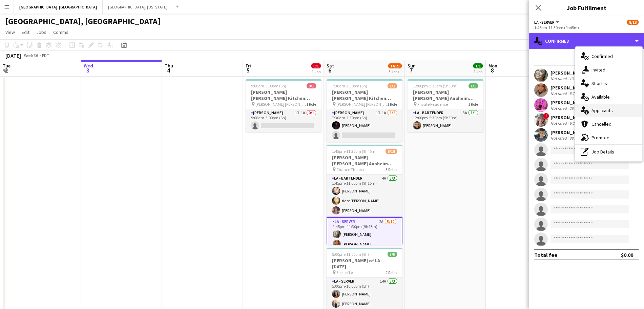 The height and width of the screenshot is (309, 644). What do you see at coordinates (598, 70) in the screenshot?
I see `span: Invited` at bounding box center [598, 70].